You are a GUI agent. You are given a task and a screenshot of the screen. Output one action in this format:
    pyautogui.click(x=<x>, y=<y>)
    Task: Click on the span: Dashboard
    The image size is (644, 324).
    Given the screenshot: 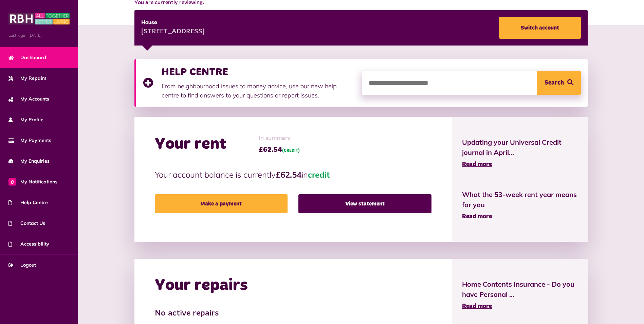 What is the action you would take?
    pyautogui.click(x=27, y=57)
    